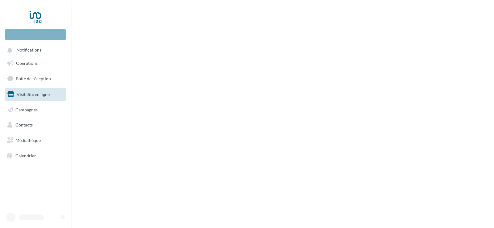 The image size is (494, 228). I want to click on span: Boîte de réception, so click(33, 78).